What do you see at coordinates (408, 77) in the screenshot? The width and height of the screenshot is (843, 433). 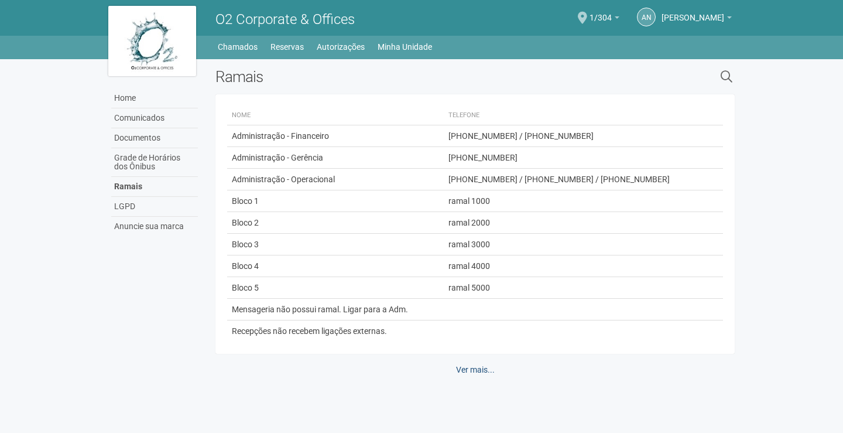 I see `h2: Ramais` at bounding box center [408, 77].